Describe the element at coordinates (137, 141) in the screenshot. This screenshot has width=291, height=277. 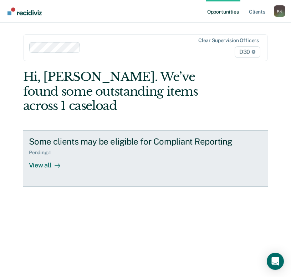
I see `div: Some clients may be eligible for Compliant Reporting` at that location.